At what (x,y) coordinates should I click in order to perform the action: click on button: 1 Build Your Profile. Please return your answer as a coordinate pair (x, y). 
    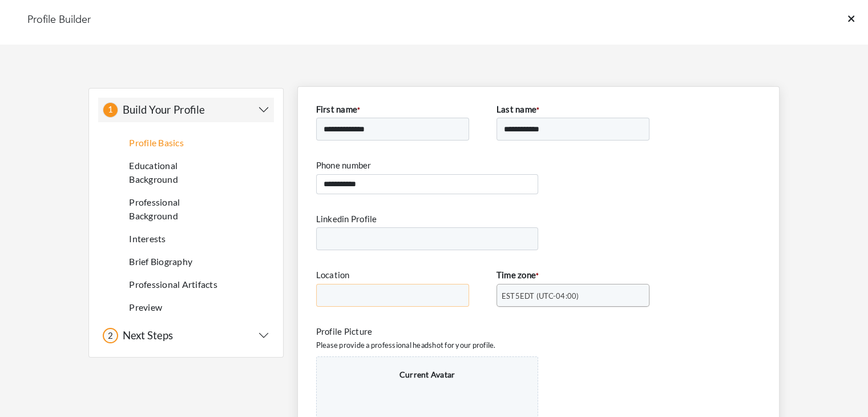
    Looking at the image, I should click on (186, 110).